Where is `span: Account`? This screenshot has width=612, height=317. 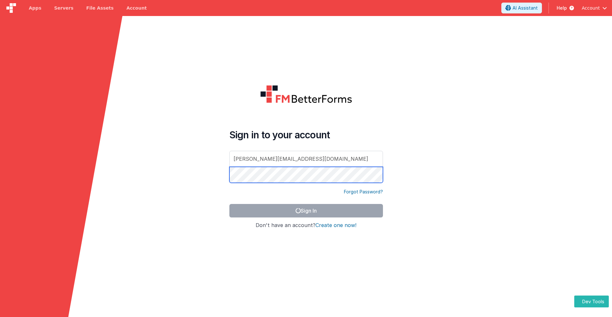
span: Account is located at coordinates (591, 8).